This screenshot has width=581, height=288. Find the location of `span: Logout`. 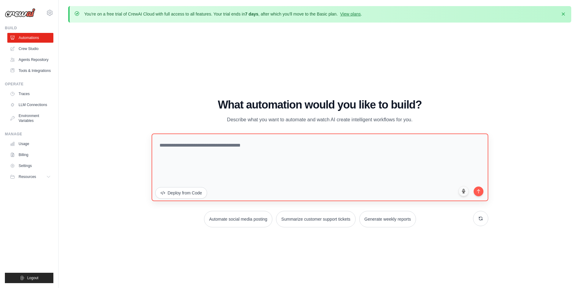

span: Logout is located at coordinates (33, 278).